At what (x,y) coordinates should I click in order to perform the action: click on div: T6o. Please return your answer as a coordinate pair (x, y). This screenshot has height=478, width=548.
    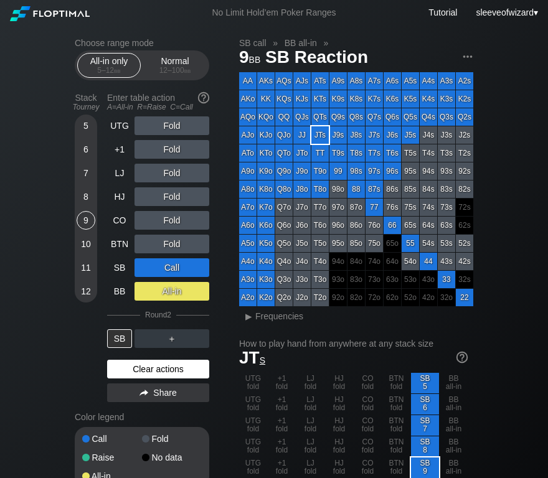
    Looking at the image, I should click on (320, 226).